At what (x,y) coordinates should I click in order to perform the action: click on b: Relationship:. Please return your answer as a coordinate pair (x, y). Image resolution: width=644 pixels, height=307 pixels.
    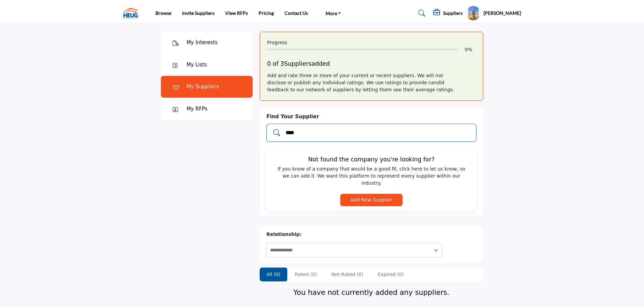
    Looking at the image, I should click on (284, 235).